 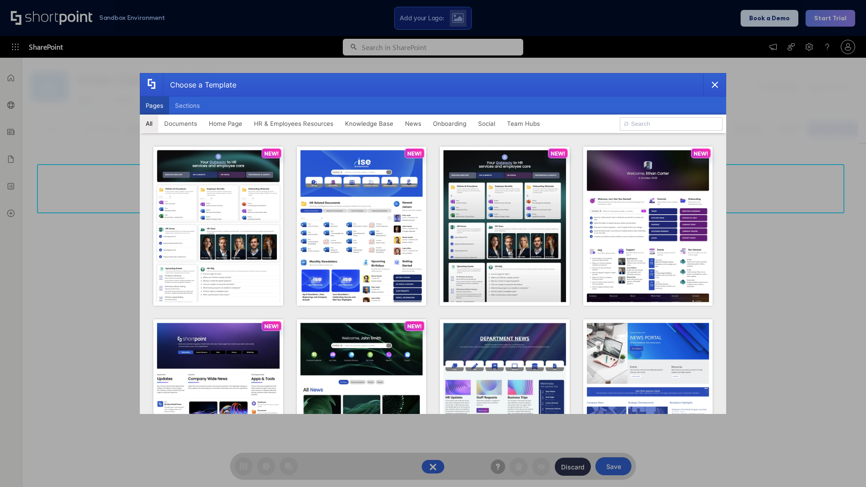 I want to click on button: Pages, so click(x=154, y=106).